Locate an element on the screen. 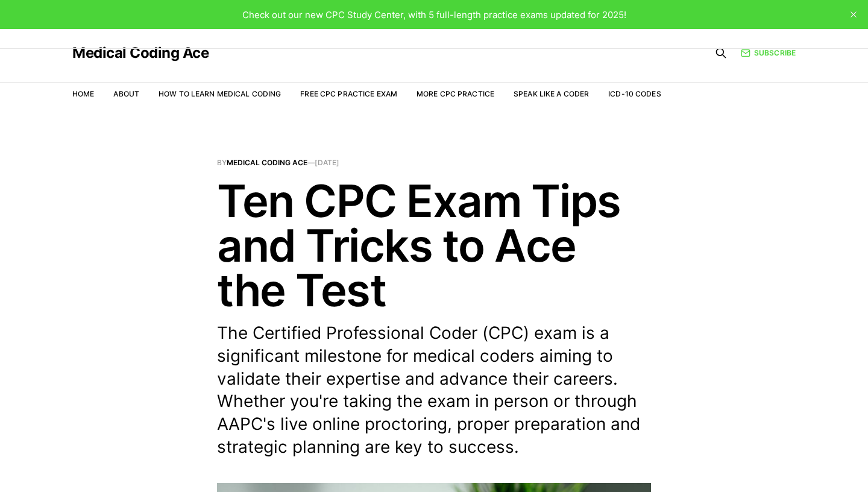 This screenshot has width=868, height=492. a: Home is located at coordinates (83, 94).